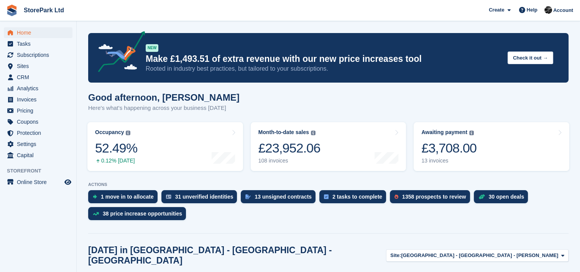  What do you see at coordinates (40, 110) in the screenshot?
I see `span: Pricing` at bounding box center [40, 110].